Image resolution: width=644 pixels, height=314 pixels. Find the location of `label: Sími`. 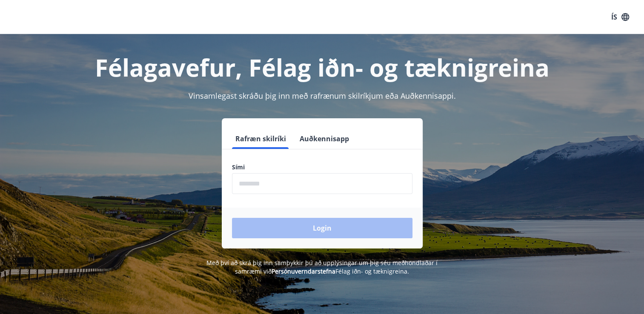

label: Sími is located at coordinates (322, 167).